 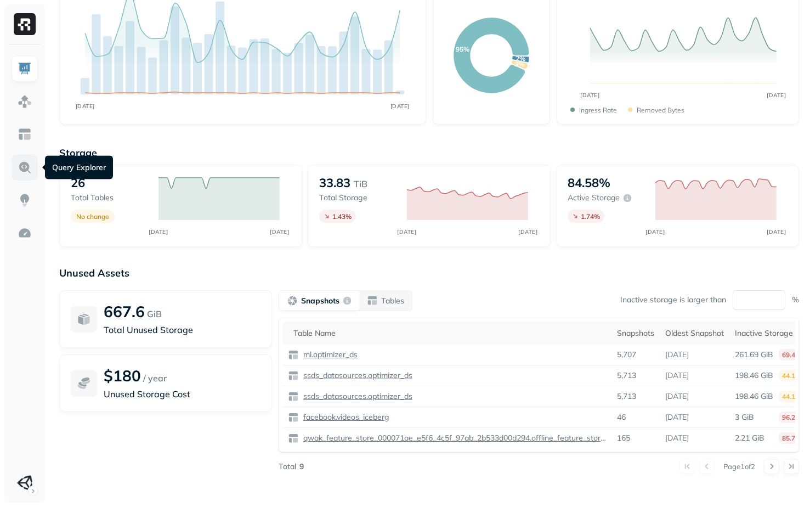 I want to click on img: Optimization, so click(x=25, y=233).